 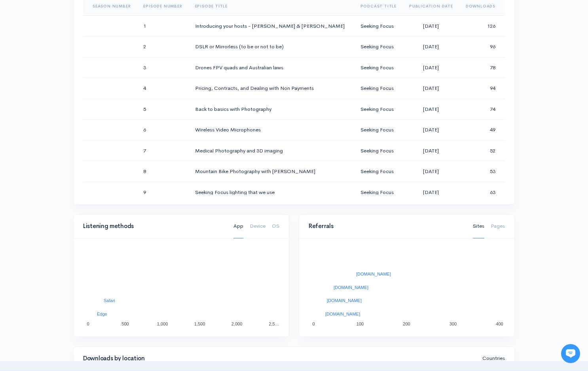 I want to click on text: Safari, so click(x=110, y=301).